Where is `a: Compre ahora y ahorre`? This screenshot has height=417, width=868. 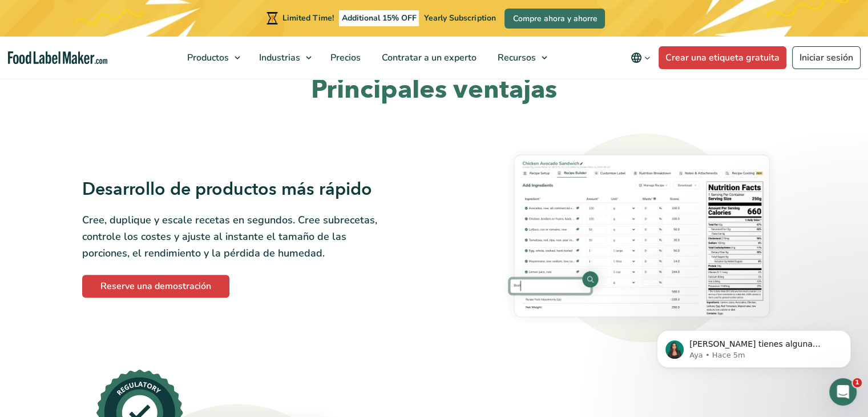
a: Compre ahora y ahorre is located at coordinates (555, 18).